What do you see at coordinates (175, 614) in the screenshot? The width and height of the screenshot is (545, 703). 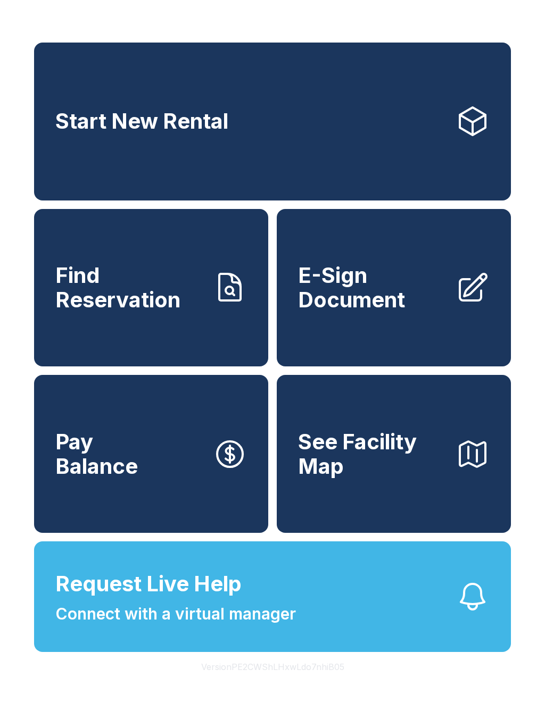 I see `span: Connect with a virtual manager` at bounding box center [175, 614].